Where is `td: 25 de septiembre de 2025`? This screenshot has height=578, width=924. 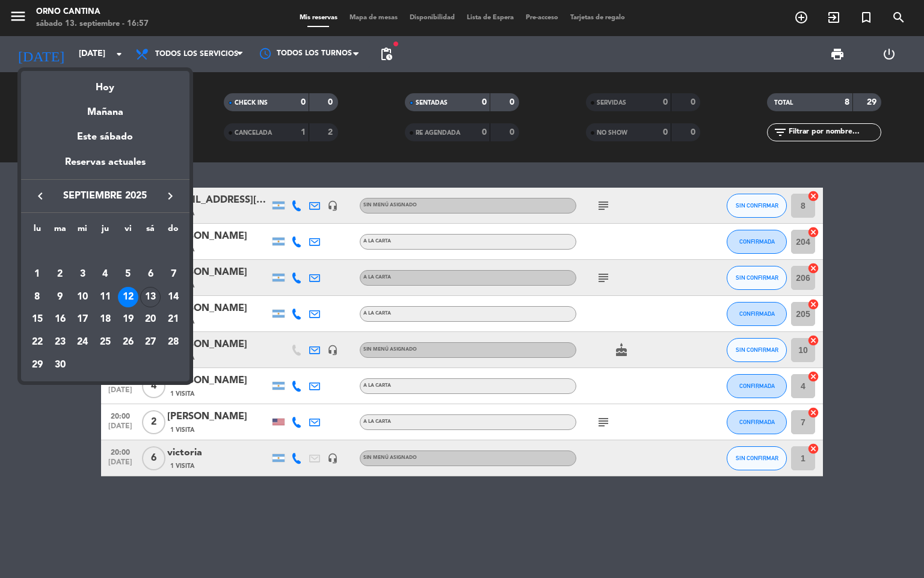
td: 25 de septiembre de 2025 is located at coordinates (105, 342).